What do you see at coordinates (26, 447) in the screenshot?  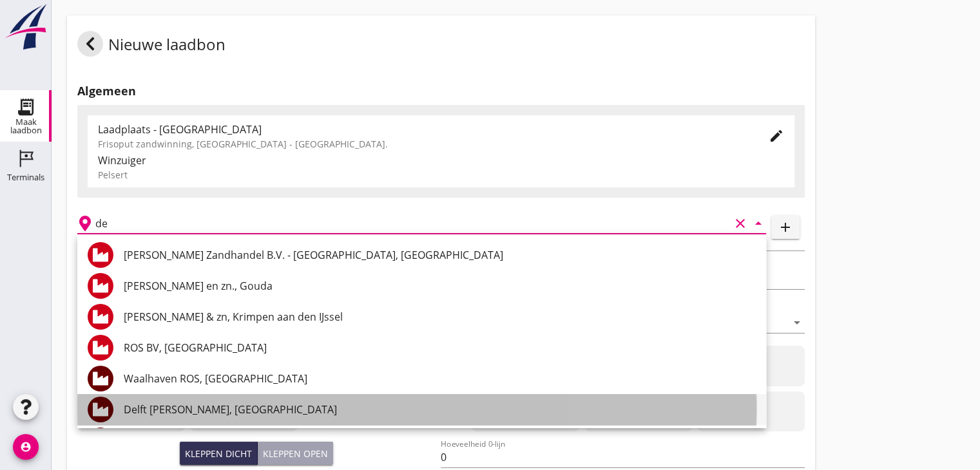 I see `i: account_circle` at bounding box center [26, 447].